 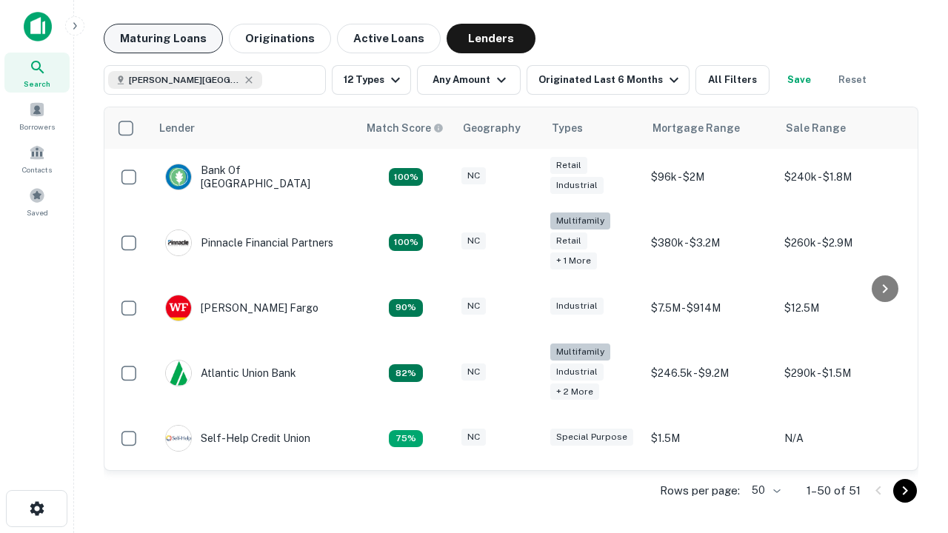 What do you see at coordinates (37, 116) in the screenshot?
I see `a: Borrowers` at bounding box center [37, 116].